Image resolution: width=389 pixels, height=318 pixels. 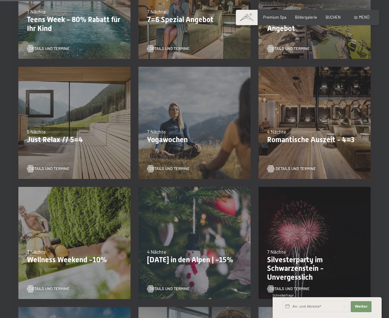 What do you see at coordinates (74, 140) in the screenshot?
I see `p: Just Relax // 5=4` at bounding box center [74, 140].